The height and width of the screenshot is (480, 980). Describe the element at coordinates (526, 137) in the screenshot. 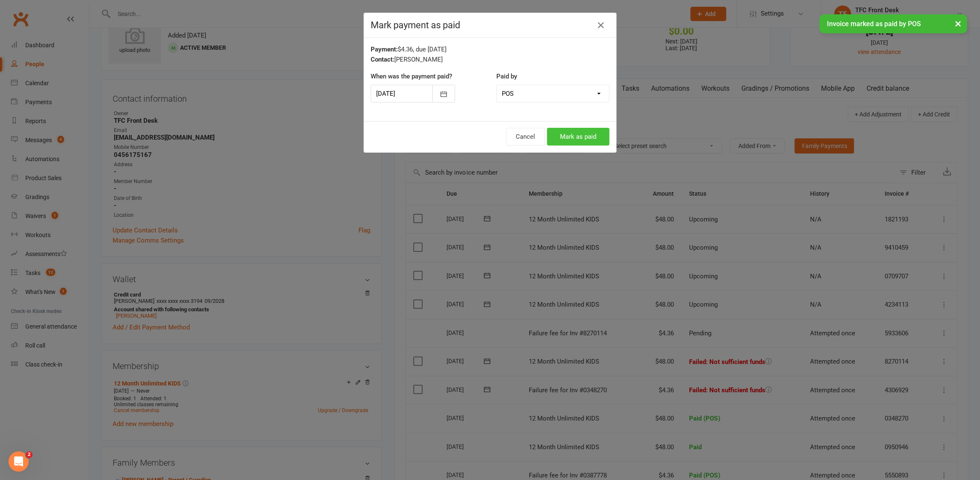

I see `button: Cancel` at that location.